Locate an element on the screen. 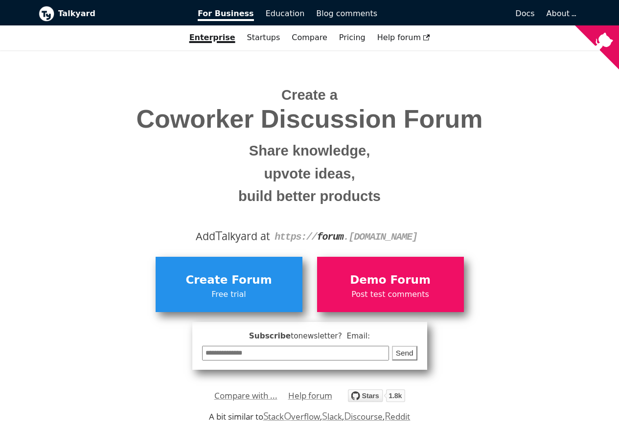 This screenshot has height=427, width=619. a: Pricing is located at coordinates (352, 38).